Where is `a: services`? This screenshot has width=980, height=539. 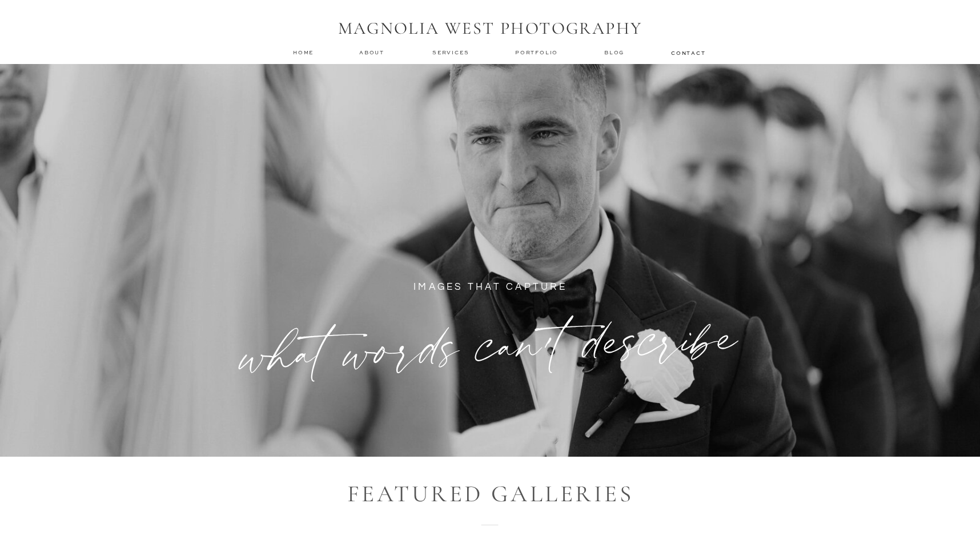 a: services is located at coordinates (451, 52).